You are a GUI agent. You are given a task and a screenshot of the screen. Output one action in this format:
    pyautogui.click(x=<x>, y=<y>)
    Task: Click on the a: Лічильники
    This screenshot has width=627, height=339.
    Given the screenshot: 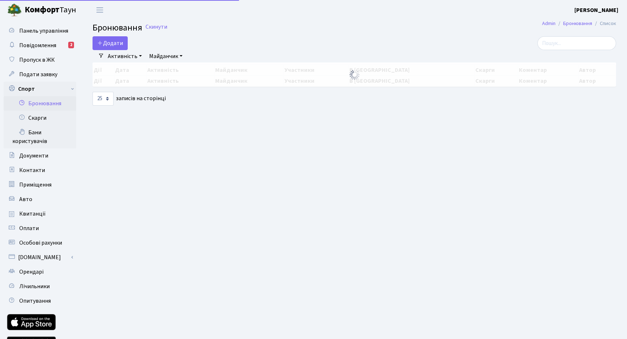 What is the action you would take?
    pyautogui.click(x=40, y=286)
    